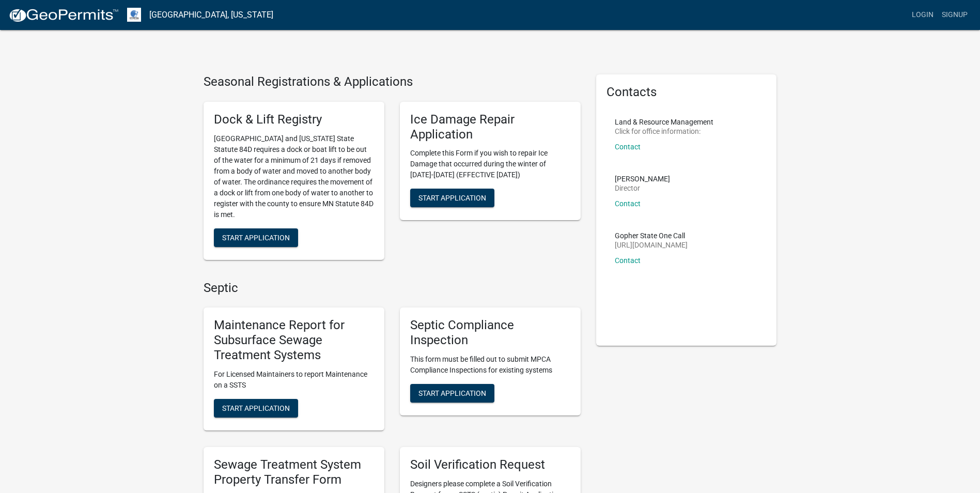  What do you see at coordinates (392, 81) in the screenshot?
I see `h4: Seasonal Registrations & Applications` at bounding box center [392, 81].